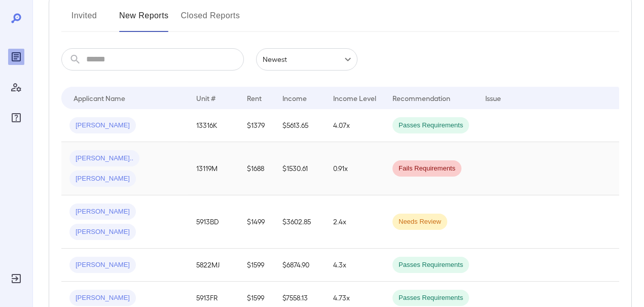  I want to click on td: $3602.85, so click(300, 221).